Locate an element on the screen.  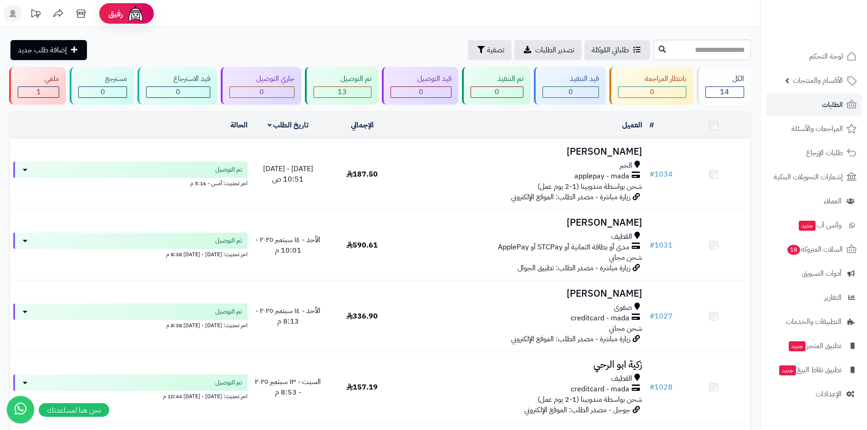
span: إضافة طلب جديد is located at coordinates (42, 50).